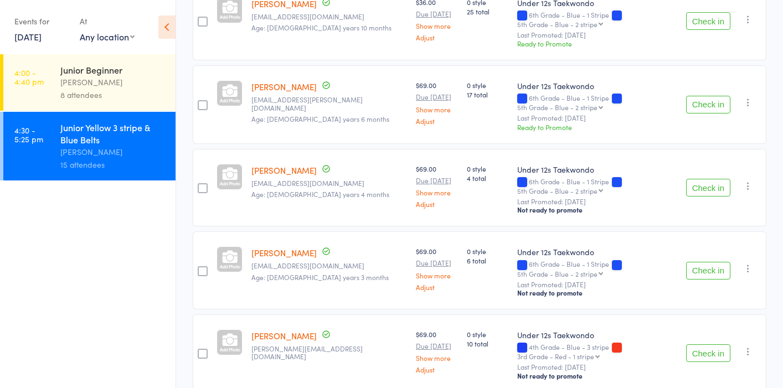  What do you see at coordinates (113, 133) in the screenshot?
I see `div: Junior Yellow 3 stripe & Blue Belts` at bounding box center [113, 133].